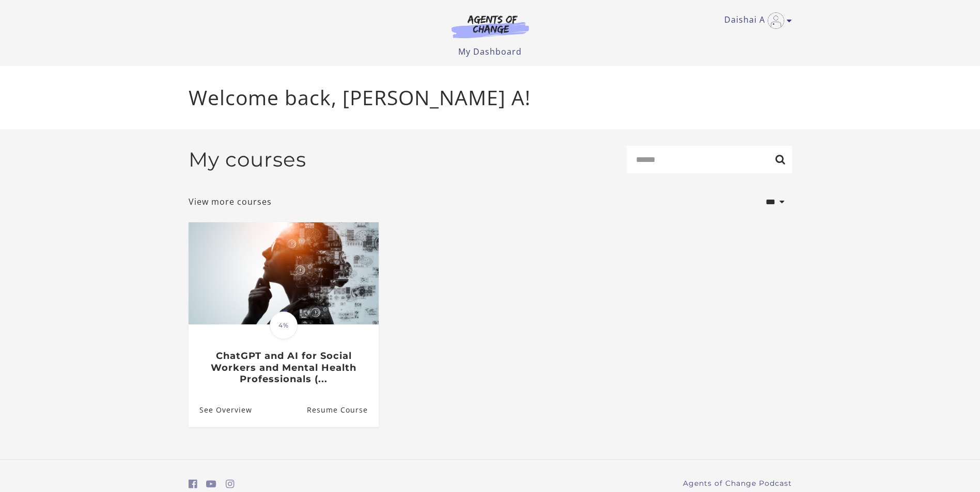 The image size is (980, 492). What do you see at coordinates (211, 484) in the screenshot?
I see `i: https://www.youtube.com/c/AgentsofChangeTestPrepbyMeaganMitchell (Open in a new window)` at bounding box center [211, 484].